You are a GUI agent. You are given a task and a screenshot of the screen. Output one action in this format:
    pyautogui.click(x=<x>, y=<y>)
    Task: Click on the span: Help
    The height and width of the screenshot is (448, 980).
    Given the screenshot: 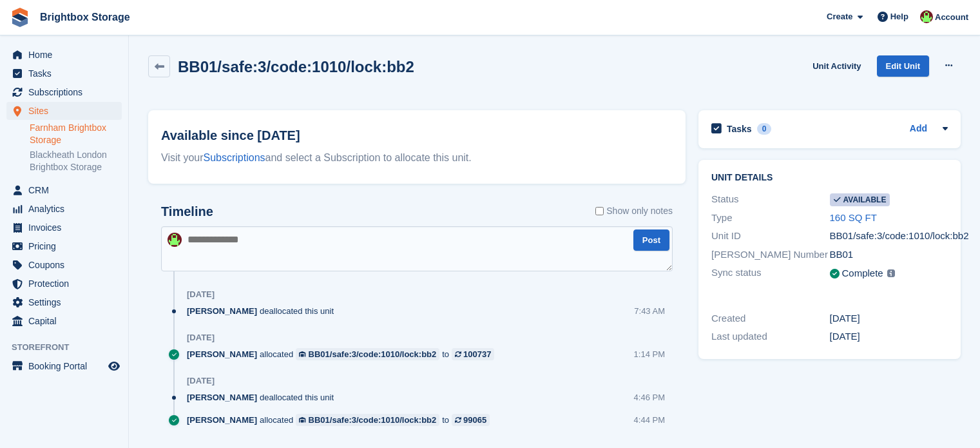 What is the action you would take?
    pyautogui.click(x=899, y=17)
    